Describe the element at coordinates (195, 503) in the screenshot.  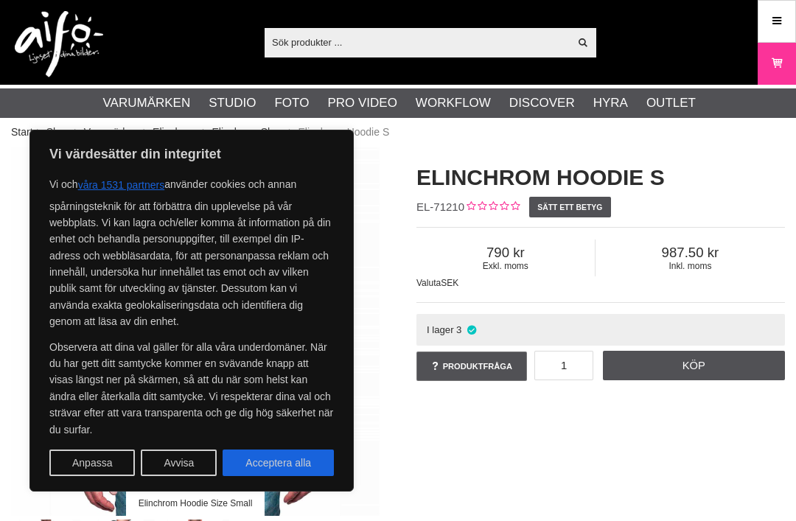
I see `div: Elinchrom Hoodie Size Small` at that location.